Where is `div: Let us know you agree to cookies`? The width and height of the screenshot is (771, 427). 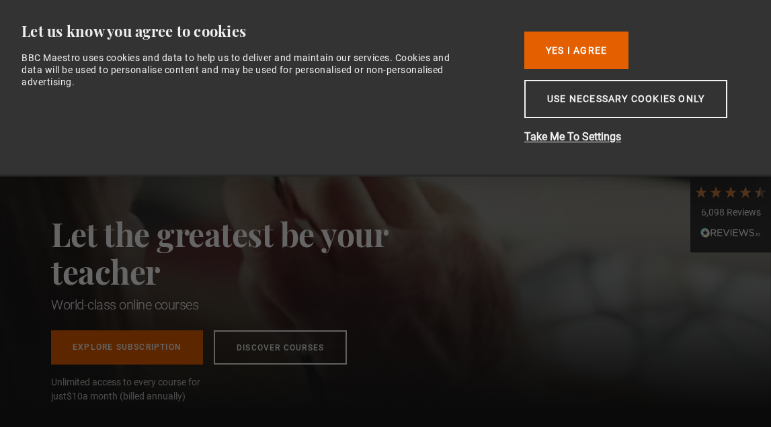 div: Let us know you agree to cookies is located at coordinates (262, 31).